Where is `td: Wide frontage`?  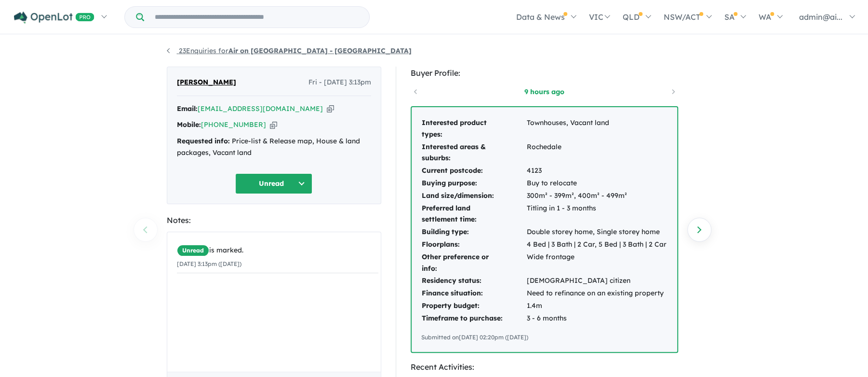
td: Wide frontage is located at coordinates (596, 263).